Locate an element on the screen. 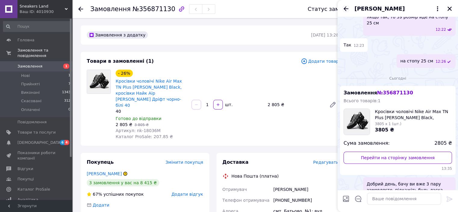 This screenshot has height=212, width=458. span: Скасовані is located at coordinates (31, 101).